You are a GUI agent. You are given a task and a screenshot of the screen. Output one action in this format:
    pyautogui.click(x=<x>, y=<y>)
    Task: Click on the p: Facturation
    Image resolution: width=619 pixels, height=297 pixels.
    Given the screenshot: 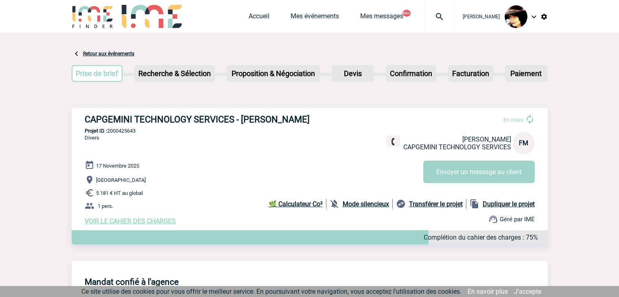 What is the action you would take?
    pyautogui.click(x=470, y=73)
    